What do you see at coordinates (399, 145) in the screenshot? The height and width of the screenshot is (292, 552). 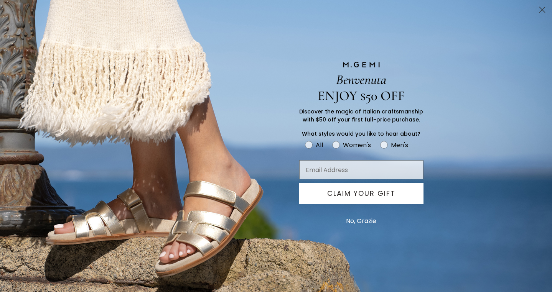 I see `div: Men's` at bounding box center [399, 145].